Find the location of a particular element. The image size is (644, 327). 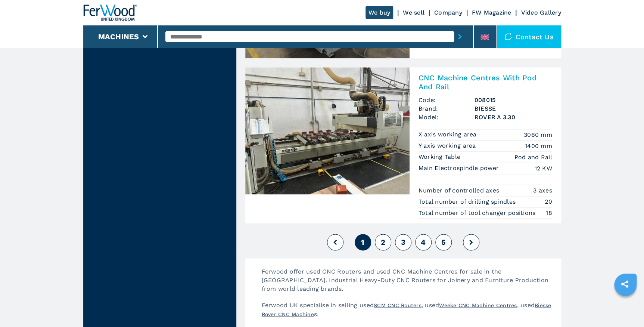

span: 5 is located at coordinates (443, 242).